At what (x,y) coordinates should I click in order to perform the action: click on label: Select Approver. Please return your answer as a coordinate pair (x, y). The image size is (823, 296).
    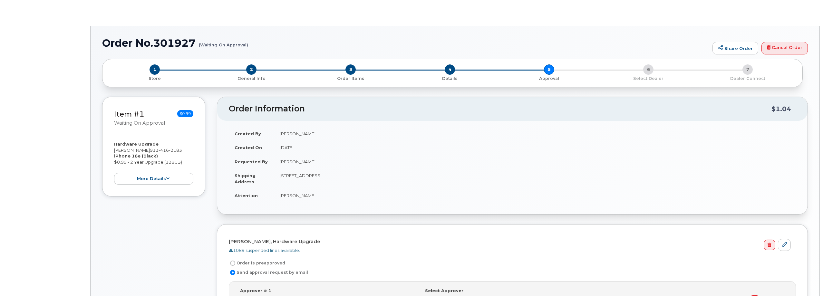
    Looking at the image, I should click on (444, 291).